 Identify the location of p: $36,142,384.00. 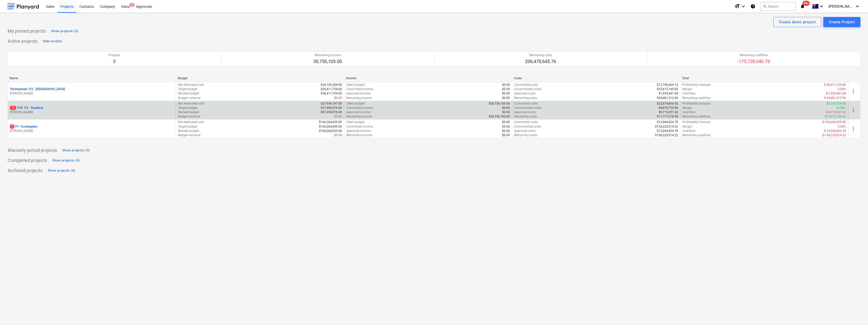
(331, 85).